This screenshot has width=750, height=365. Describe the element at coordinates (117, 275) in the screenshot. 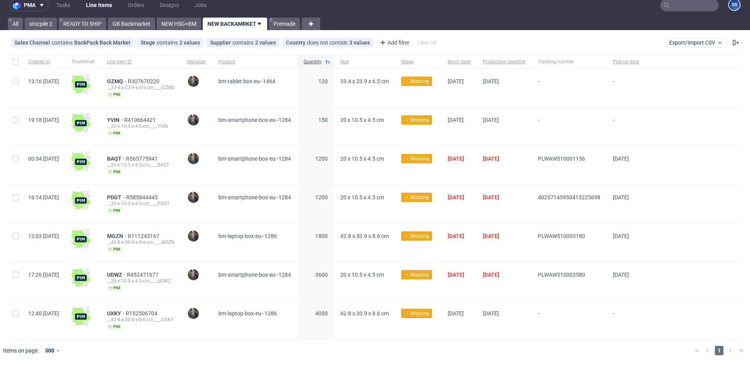

I see `span: UDWZ` at that location.